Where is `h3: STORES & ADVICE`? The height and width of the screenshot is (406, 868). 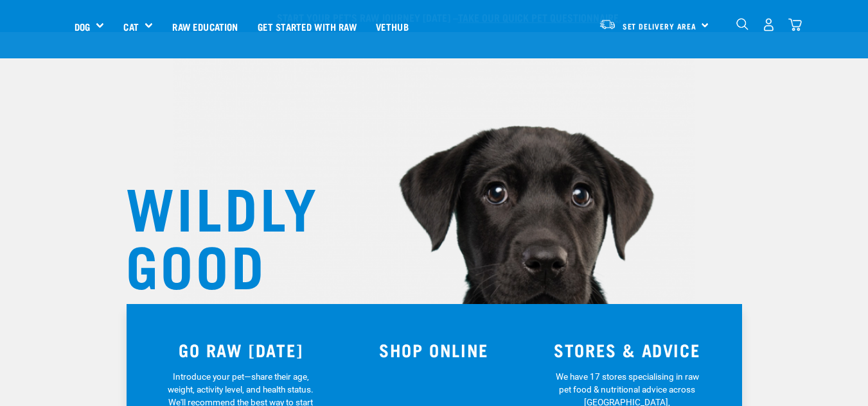
h3: STORES & ADVICE is located at coordinates (627, 350).